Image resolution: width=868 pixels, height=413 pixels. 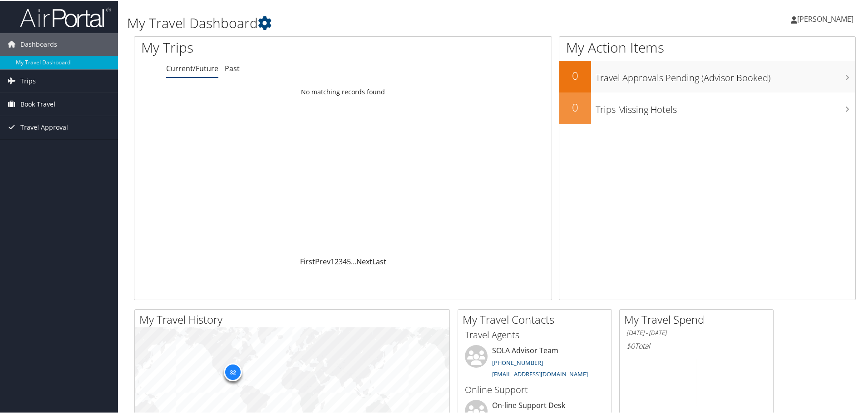 What do you see at coordinates (340, 261) in the screenshot?
I see `a: 3` at bounding box center [340, 261].